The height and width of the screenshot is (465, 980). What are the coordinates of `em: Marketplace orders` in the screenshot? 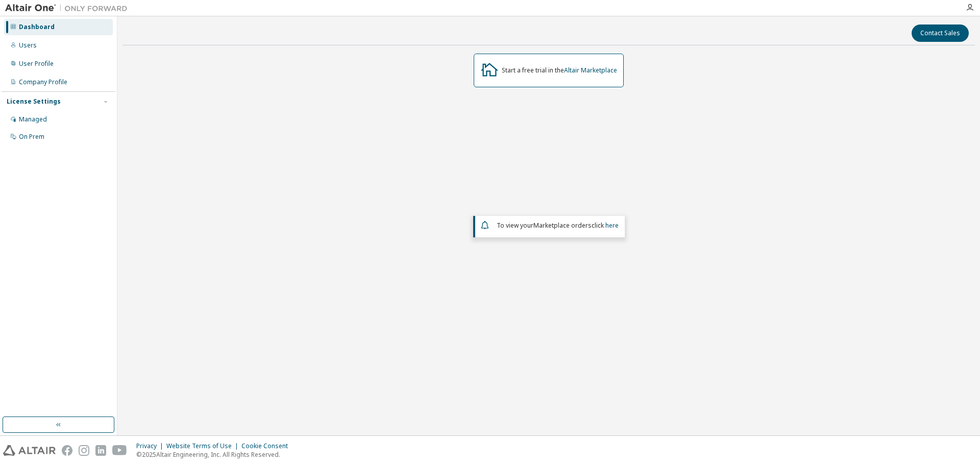 It's located at (563, 226).